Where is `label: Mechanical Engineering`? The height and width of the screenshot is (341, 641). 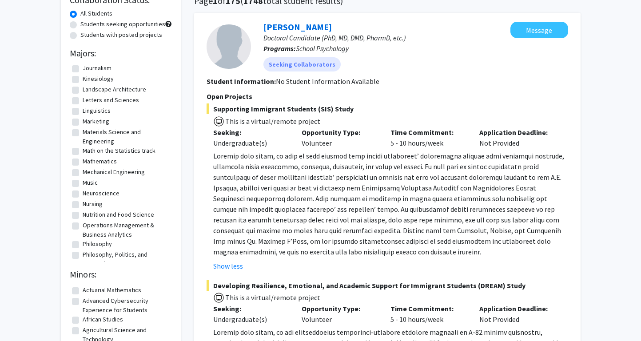 label: Mechanical Engineering is located at coordinates (114, 172).